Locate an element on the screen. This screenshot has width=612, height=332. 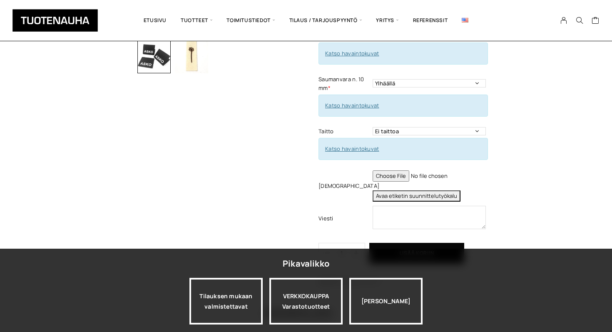
label: Saumanvara n. 10 mm is located at coordinates (345, 84).